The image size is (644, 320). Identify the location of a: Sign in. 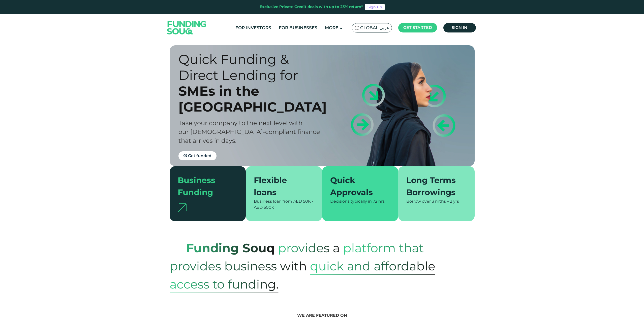
(459, 28).